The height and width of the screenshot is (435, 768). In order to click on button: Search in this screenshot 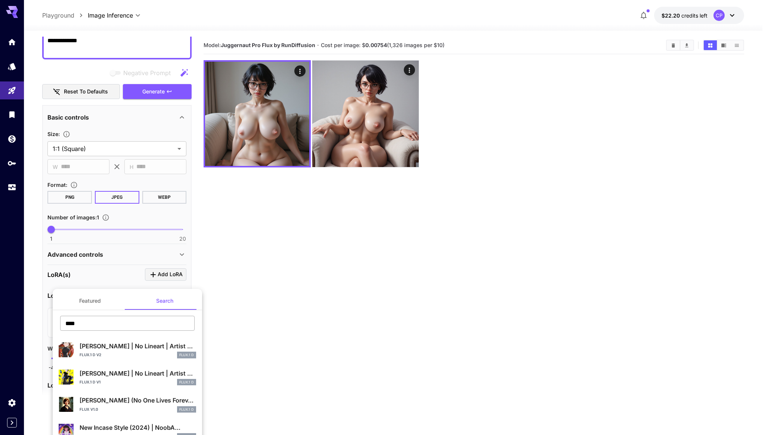, I will do `click(165, 301)`.